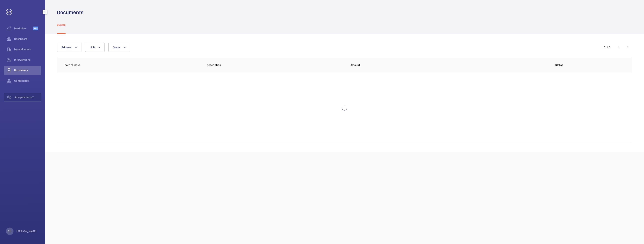 This screenshot has width=644, height=244. Describe the element at coordinates (607, 47) in the screenshot. I see `div: 0 of 0` at that location.